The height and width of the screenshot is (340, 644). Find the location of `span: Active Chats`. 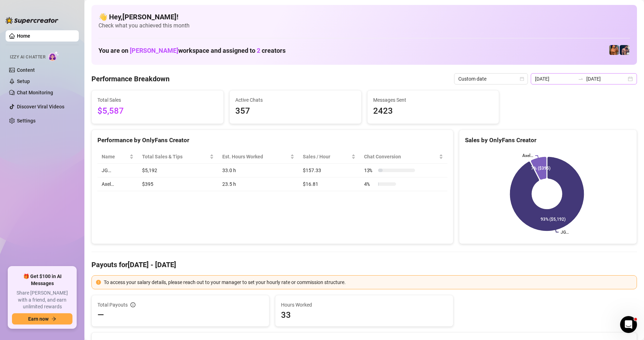

span: Active Chats is located at coordinates (295, 100).